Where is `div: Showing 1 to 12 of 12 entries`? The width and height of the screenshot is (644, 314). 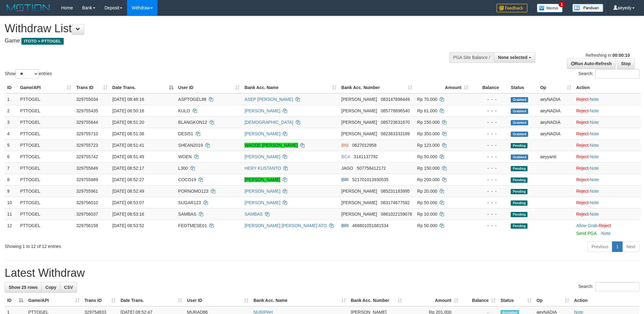
div: Showing 1 to 12 of 12 entries is located at coordinates (135, 245).